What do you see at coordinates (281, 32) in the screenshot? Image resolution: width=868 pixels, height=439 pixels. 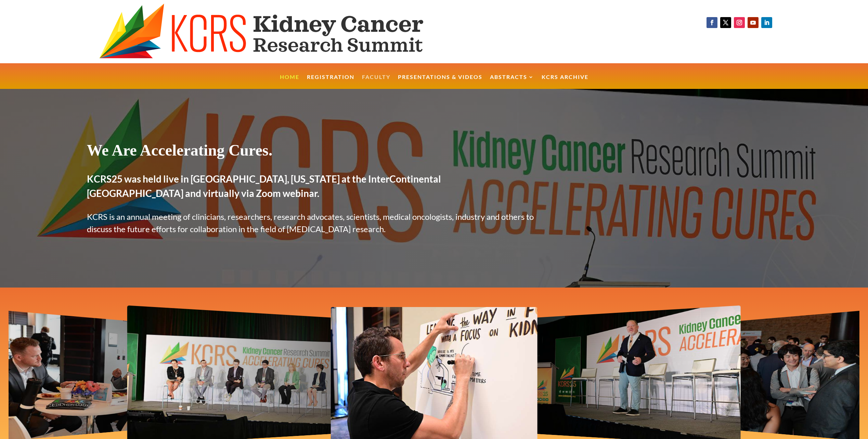 I see `img: KCRS generic logo wide` at bounding box center [281, 32].